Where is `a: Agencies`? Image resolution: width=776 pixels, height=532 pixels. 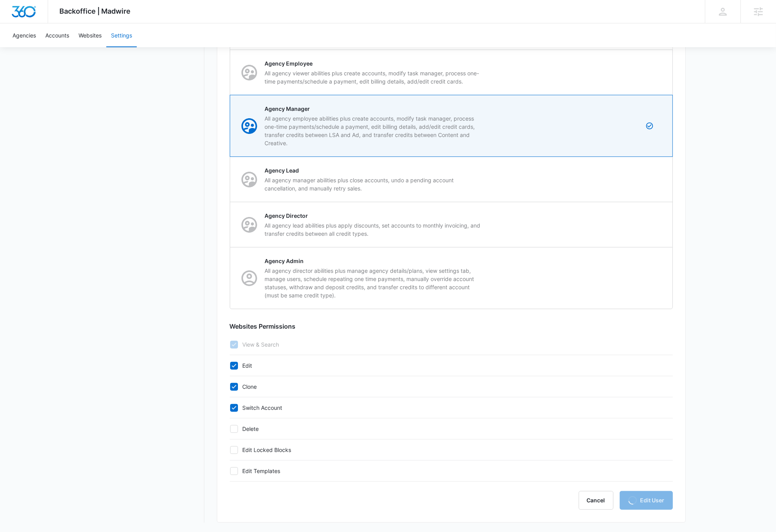 a: Agencies is located at coordinates (24, 35).